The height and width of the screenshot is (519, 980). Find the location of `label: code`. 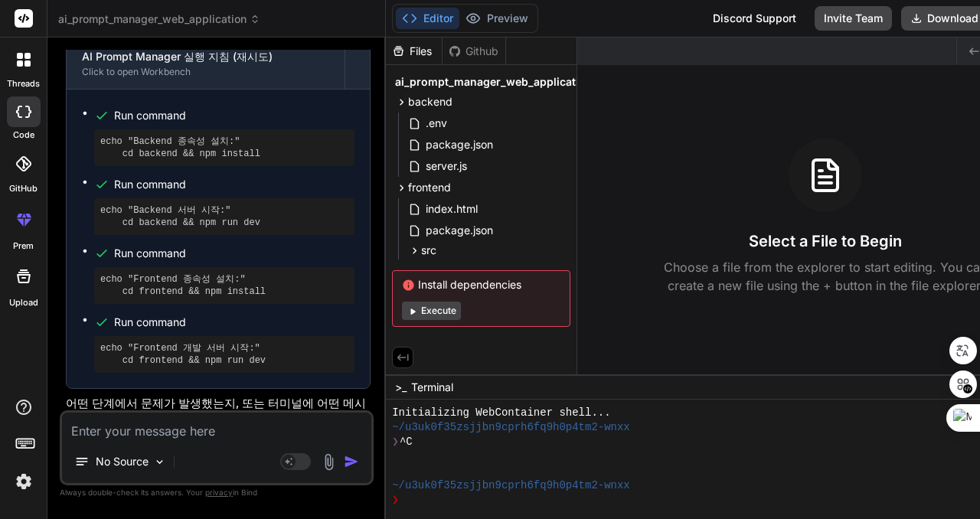

label: code is located at coordinates (23, 135).